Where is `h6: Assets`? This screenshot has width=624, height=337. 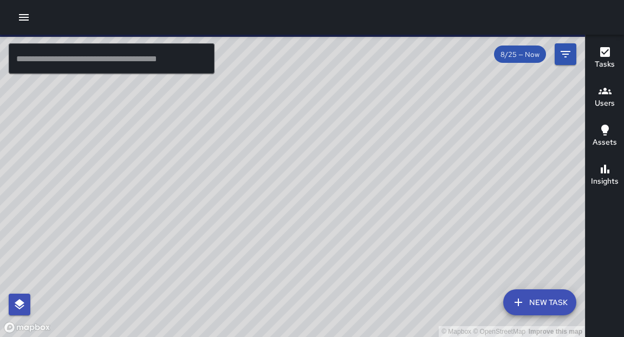 h6: Assets is located at coordinates (604, 142).